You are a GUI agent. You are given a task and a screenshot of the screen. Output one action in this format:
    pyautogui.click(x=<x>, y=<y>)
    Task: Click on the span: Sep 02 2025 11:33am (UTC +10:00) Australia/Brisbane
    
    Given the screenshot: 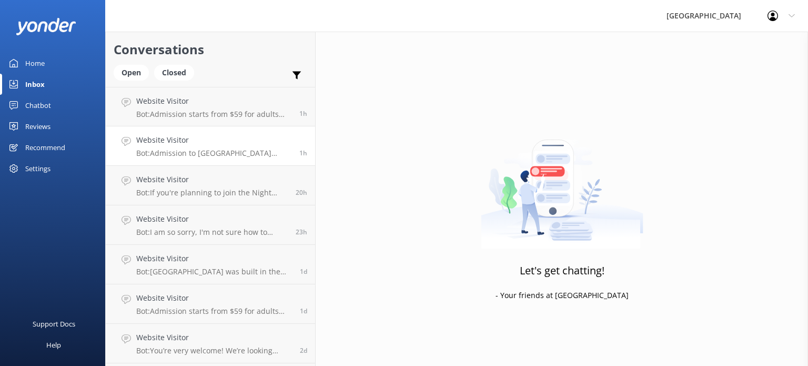 What is the action you would take?
    pyautogui.click(x=302, y=232)
    